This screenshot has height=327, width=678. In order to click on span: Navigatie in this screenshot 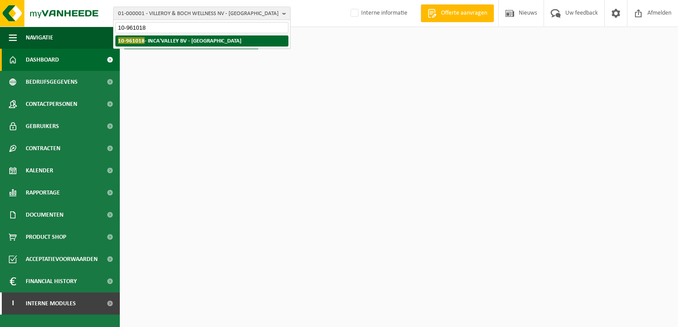, I will do `click(39, 38)`.